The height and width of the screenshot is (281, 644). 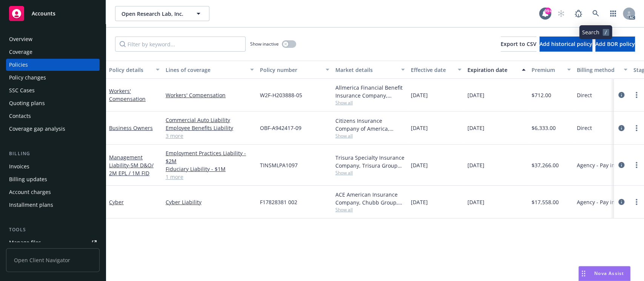 What do you see at coordinates (53, 116) in the screenshot?
I see `a: Contacts` at bounding box center [53, 116].